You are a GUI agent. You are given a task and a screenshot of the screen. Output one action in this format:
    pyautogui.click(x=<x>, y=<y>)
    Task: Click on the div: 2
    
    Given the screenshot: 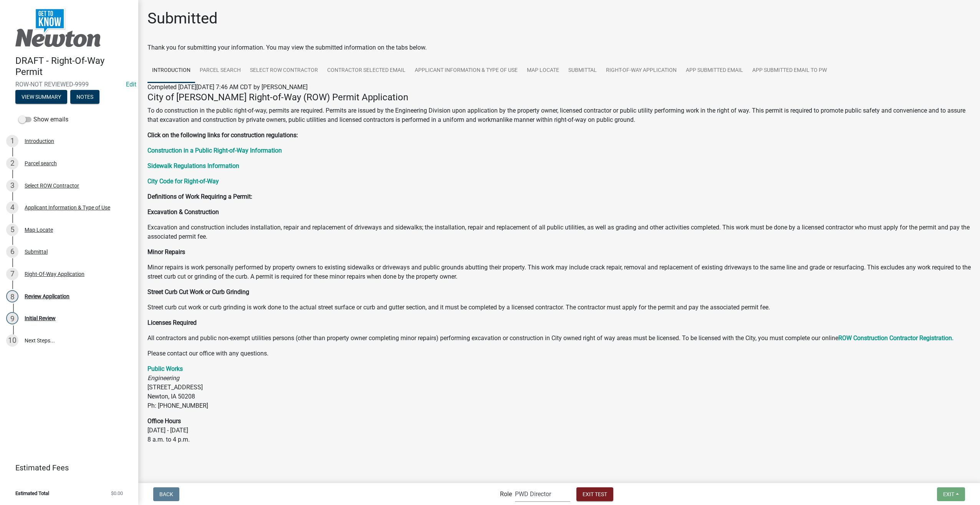 What is the action you would take?
    pyautogui.click(x=12, y=163)
    